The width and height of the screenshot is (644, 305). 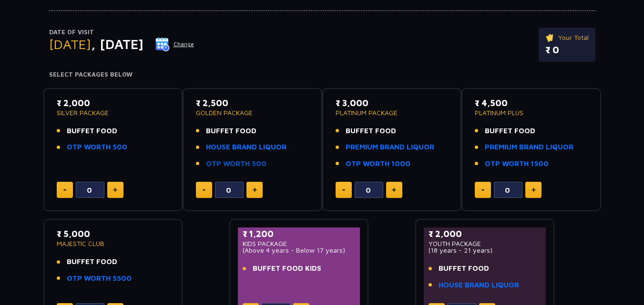 What do you see at coordinates (567, 37) in the screenshot?
I see `p: Your Total` at bounding box center [567, 37].